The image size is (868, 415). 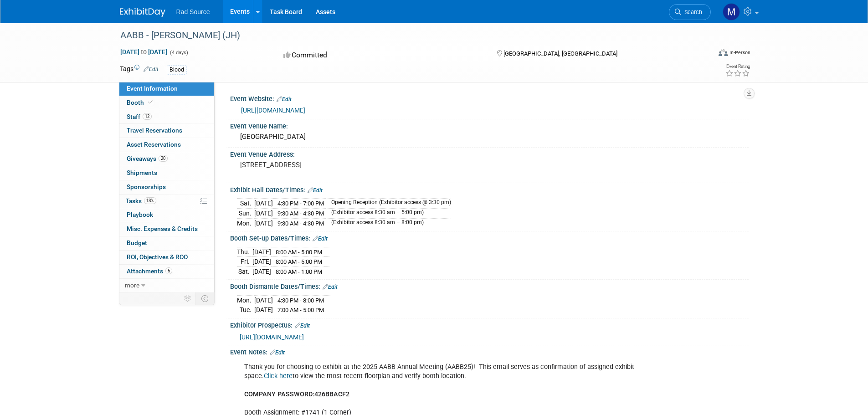 What do you see at coordinates (731, 12) in the screenshot?
I see `img: Madison Coleman` at bounding box center [731, 12].